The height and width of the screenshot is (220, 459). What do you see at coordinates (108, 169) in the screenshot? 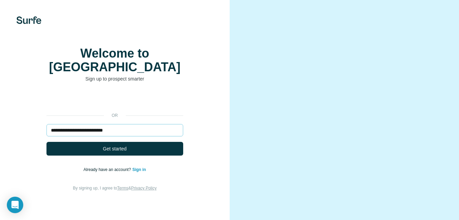
I see `span: Already have an account?` at bounding box center [108, 169].